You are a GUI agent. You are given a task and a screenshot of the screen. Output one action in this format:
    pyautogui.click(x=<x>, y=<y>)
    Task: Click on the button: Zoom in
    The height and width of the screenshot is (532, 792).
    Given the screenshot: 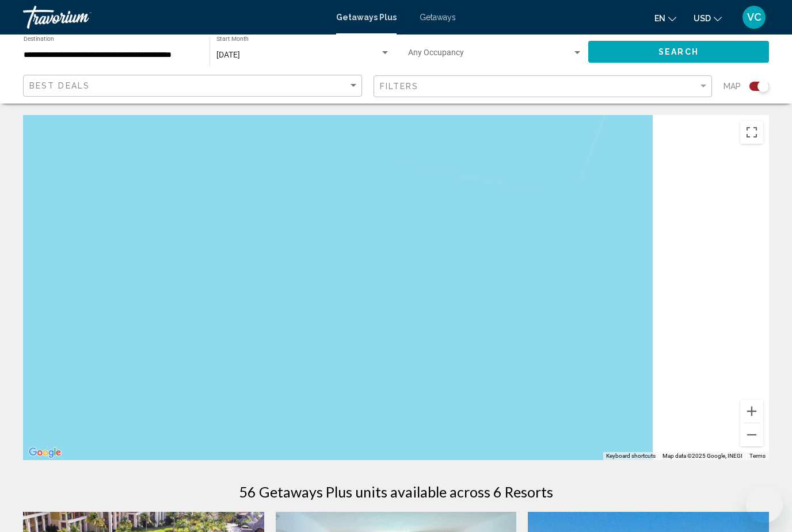 What is the action you would take?
    pyautogui.click(x=751, y=412)
    